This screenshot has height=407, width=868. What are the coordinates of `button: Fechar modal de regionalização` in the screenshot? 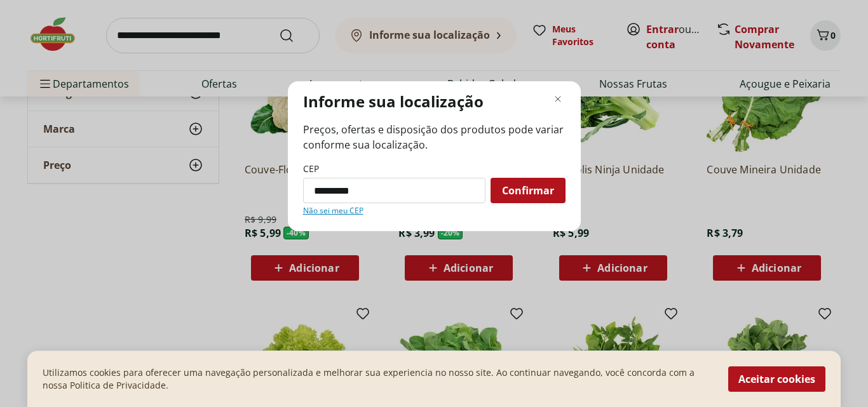 It's located at (558, 99).